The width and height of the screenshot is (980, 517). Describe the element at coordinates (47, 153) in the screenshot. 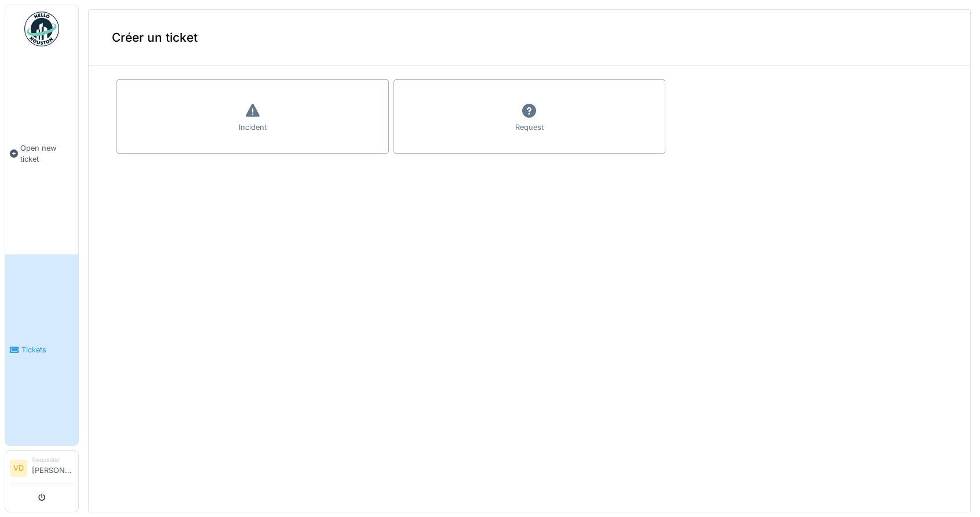

I see `span: Open new ticket` at that location.